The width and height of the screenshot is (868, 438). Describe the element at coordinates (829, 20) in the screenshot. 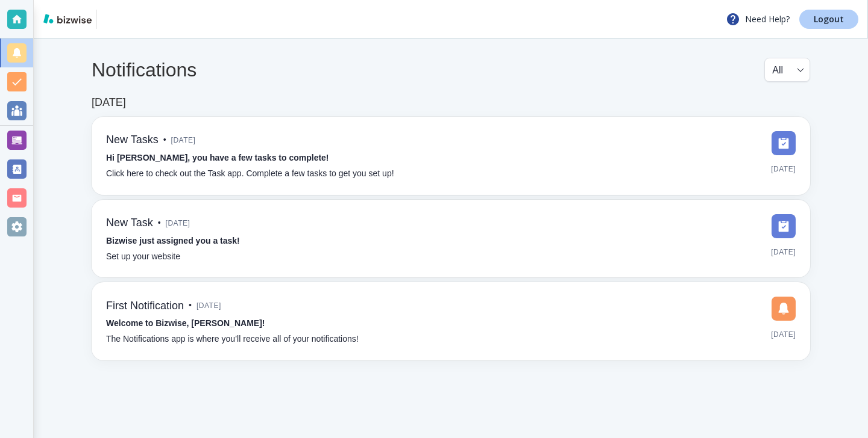

I see `a: Logout` at that location.